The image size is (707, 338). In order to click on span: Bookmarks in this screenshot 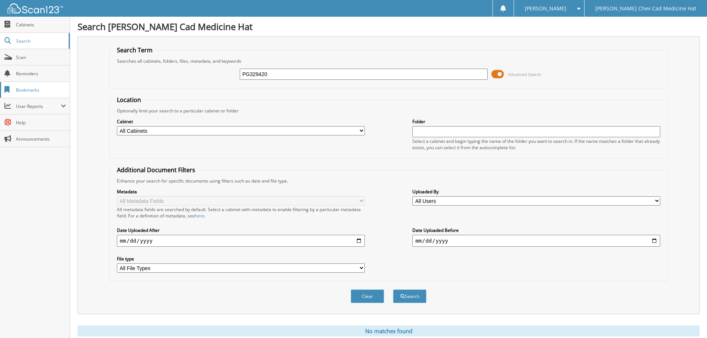, I will do `click(41, 90)`.